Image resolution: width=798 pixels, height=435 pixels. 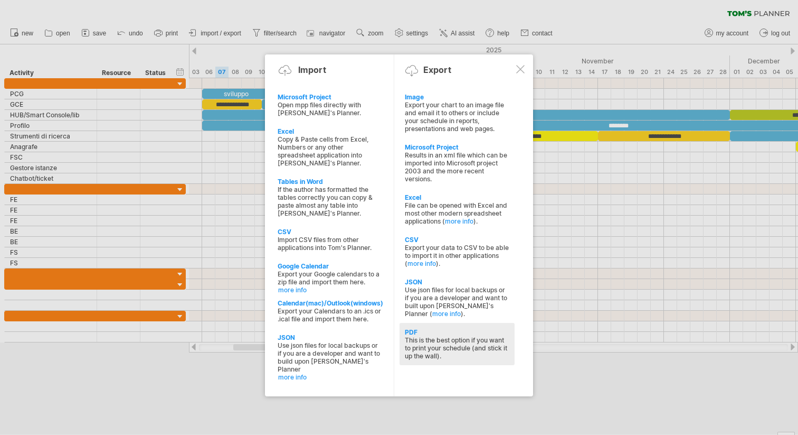 I want to click on div: Tables in Word, so click(x=330, y=181).